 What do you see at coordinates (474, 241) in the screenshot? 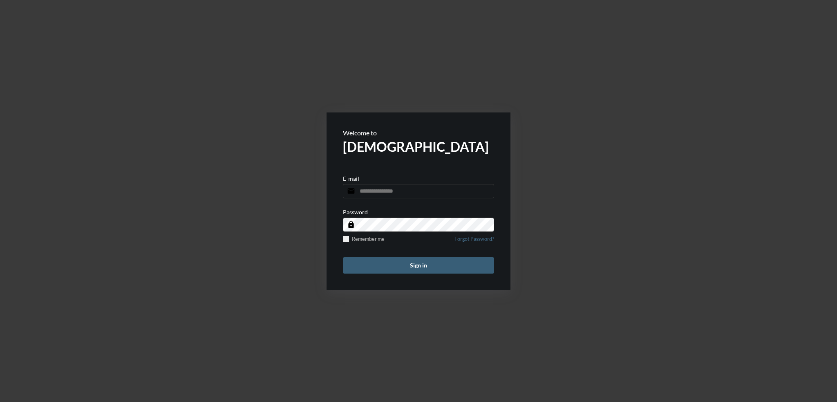
I see `a: Forgot Password?` at bounding box center [474, 241].